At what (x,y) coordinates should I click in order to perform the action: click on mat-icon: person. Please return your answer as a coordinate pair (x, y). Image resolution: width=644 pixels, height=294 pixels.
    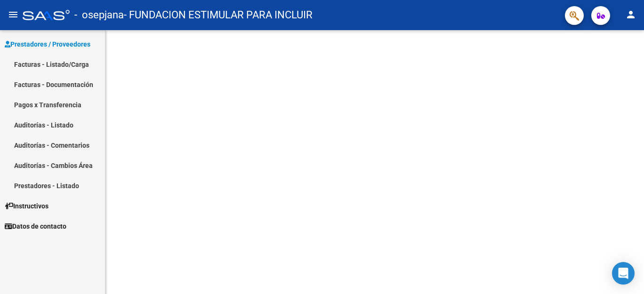
    Looking at the image, I should click on (631, 14).